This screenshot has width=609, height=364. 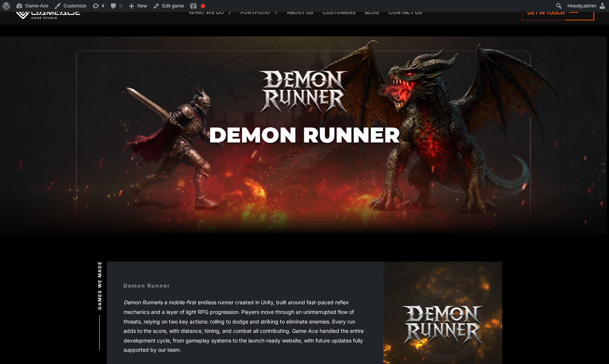 I want to click on span: Games we made, so click(x=100, y=285).